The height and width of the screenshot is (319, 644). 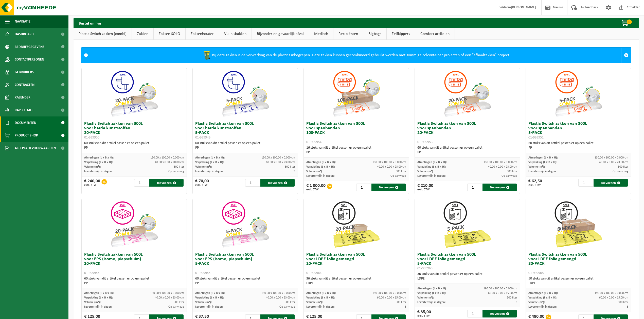 What do you see at coordinates (134, 264) in the screenshot?
I see `h3: Plastic Switch zakken van 500L voor EPS (isomo, piepschuim) 20-PACK` at bounding box center [134, 264].